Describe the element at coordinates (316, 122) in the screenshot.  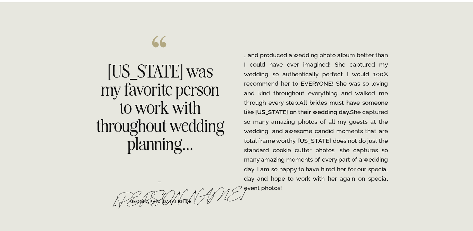
I see `p: ...and produced a wedding photo album better than I could have ever imagined! She captured my wed...` at that location.